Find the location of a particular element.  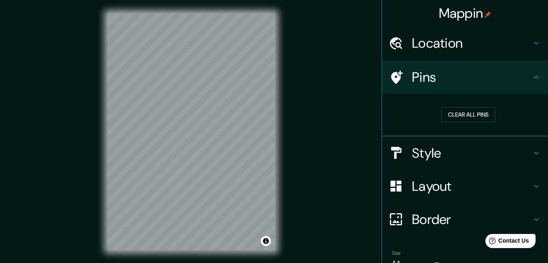

button: Clear all pins is located at coordinates (468, 114).